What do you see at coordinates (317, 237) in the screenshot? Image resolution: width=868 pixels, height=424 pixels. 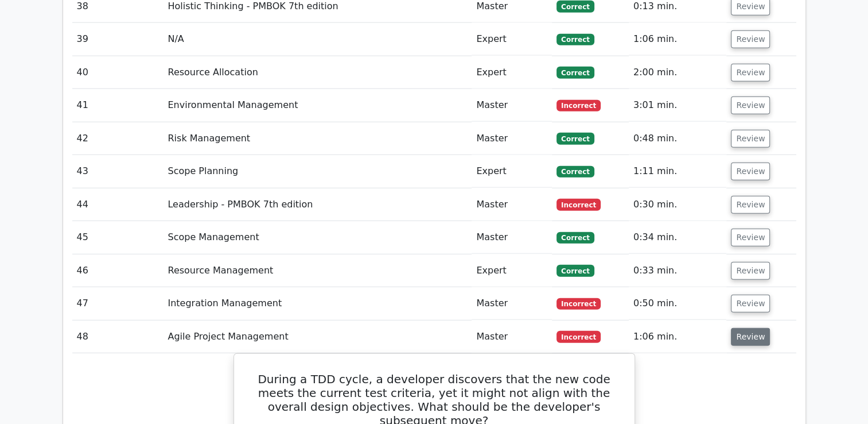 I see `td: Scope Management` at bounding box center [317, 237].